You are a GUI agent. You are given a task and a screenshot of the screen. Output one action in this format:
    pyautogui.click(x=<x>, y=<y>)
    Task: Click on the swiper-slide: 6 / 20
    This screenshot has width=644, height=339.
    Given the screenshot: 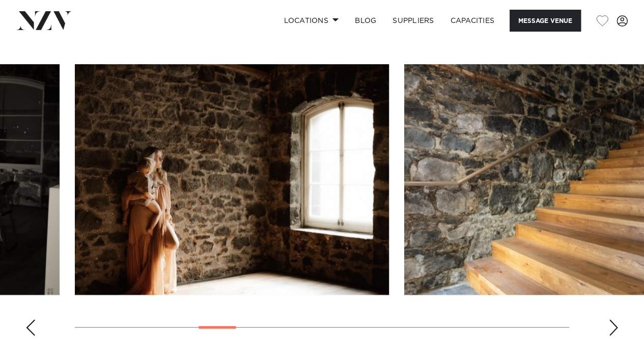 What is the action you would take?
    pyautogui.click(x=231, y=180)
    